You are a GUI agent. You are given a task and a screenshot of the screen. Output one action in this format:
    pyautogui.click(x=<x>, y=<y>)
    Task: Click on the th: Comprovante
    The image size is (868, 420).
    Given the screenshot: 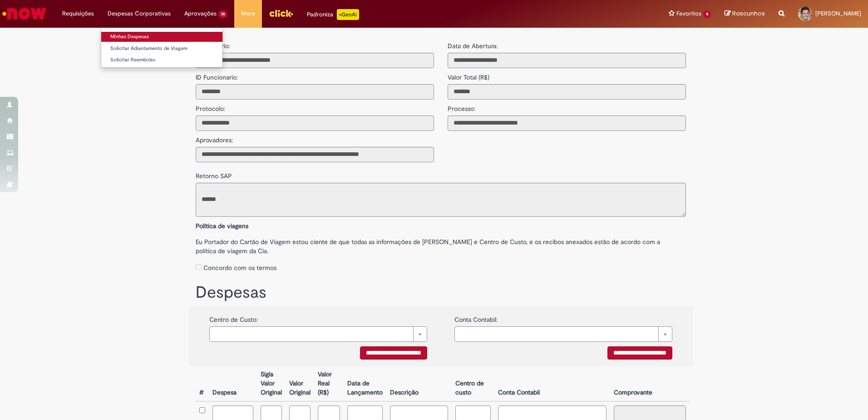 What is the action you would take?
    pyautogui.click(x=650, y=383)
    